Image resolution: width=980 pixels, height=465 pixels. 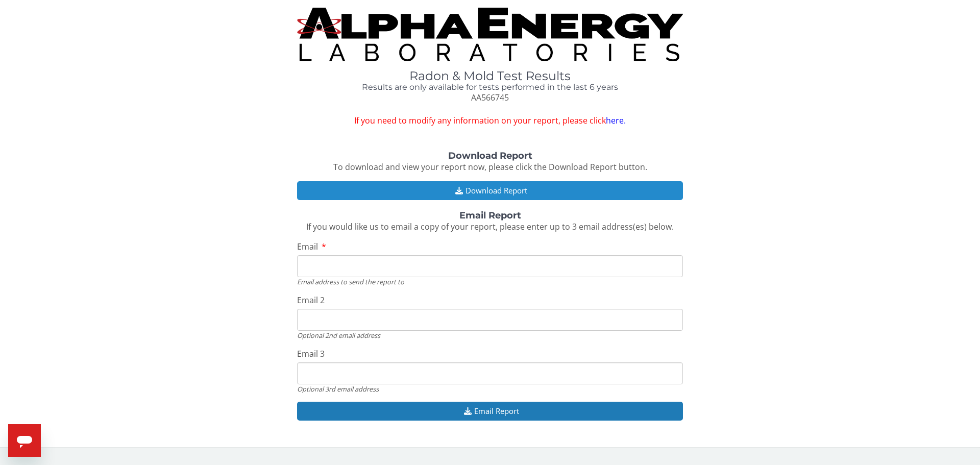 What do you see at coordinates (490, 282) in the screenshot?
I see `div: Email address to send the report to` at bounding box center [490, 282].